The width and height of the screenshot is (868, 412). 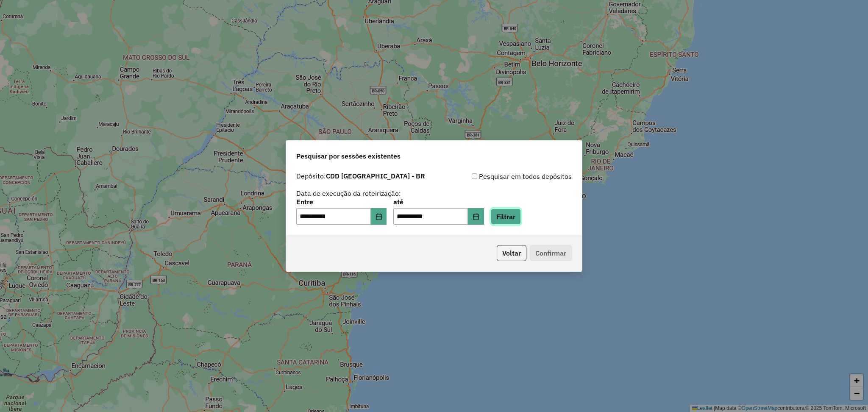 I want to click on label: Depósito:, so click(x=360, y=176).